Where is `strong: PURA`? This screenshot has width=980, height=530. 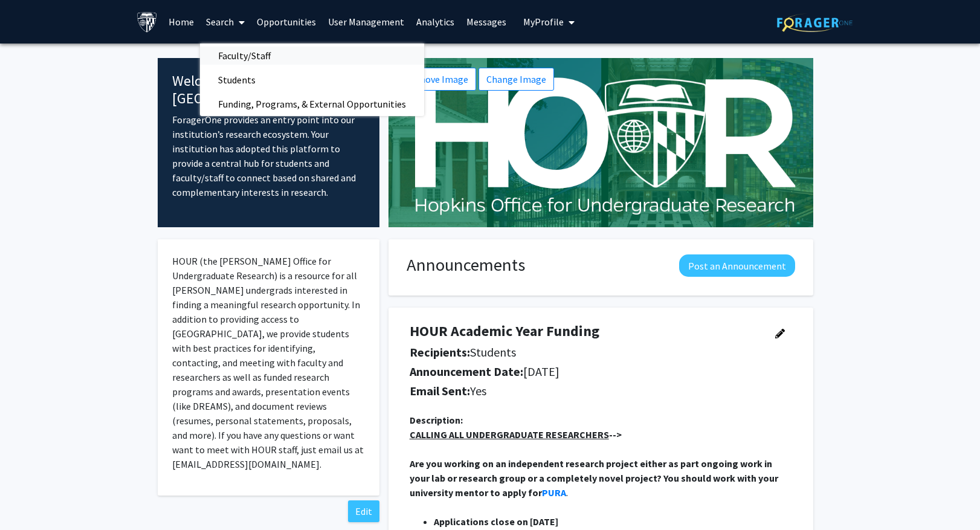 strong: PURA is located at coordinates (554, 493).